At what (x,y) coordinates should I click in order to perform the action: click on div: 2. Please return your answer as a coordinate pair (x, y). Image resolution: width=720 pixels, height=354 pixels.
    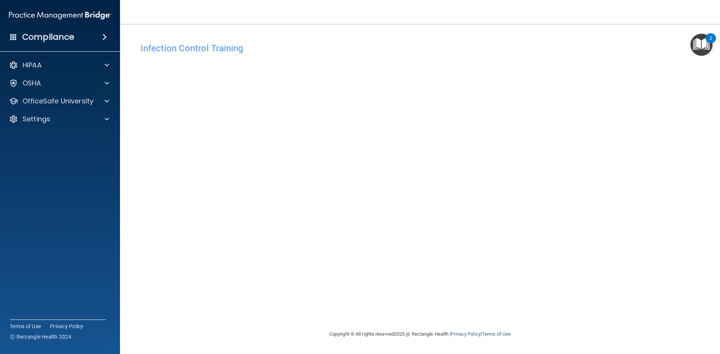
    Looking at the image, I should click on (710, 43).